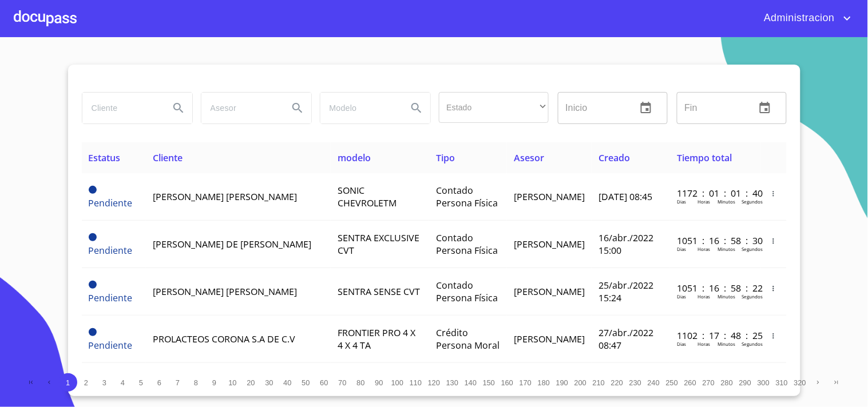 This screenshot has height=407, width=868. I want to click on span: PROLACTEOS CORONA S.A DE C.V, so click(224, 339).